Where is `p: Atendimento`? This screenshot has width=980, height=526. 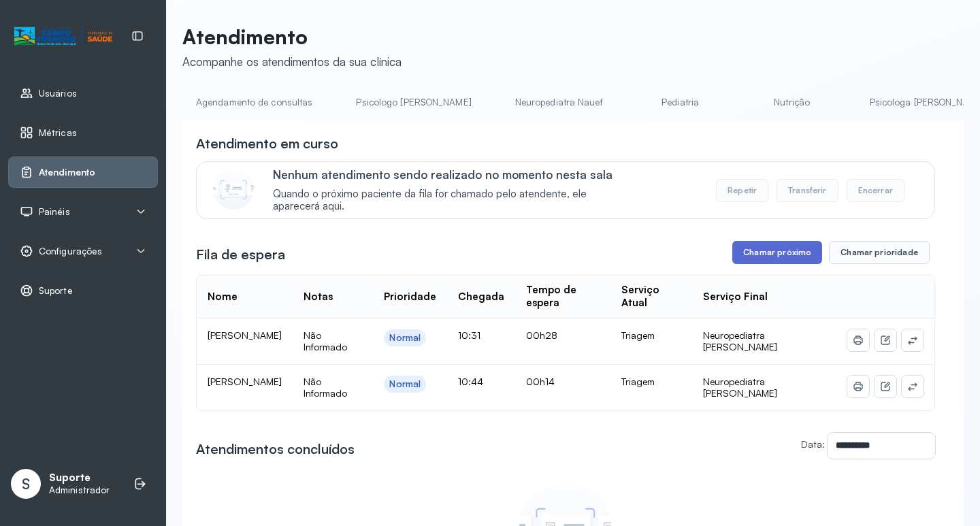 p: Atendimento is located at coordinates (292, 37).